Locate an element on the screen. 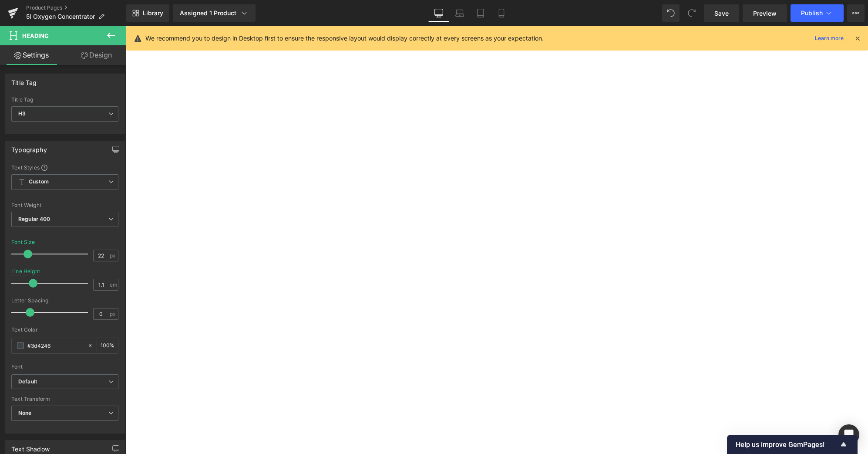  span: em is located at coordinates (113, 284).